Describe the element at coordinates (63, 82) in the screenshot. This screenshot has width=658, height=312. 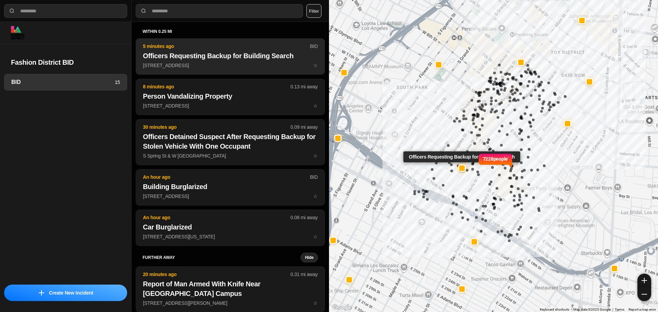
I see `h3: BID` at that location.